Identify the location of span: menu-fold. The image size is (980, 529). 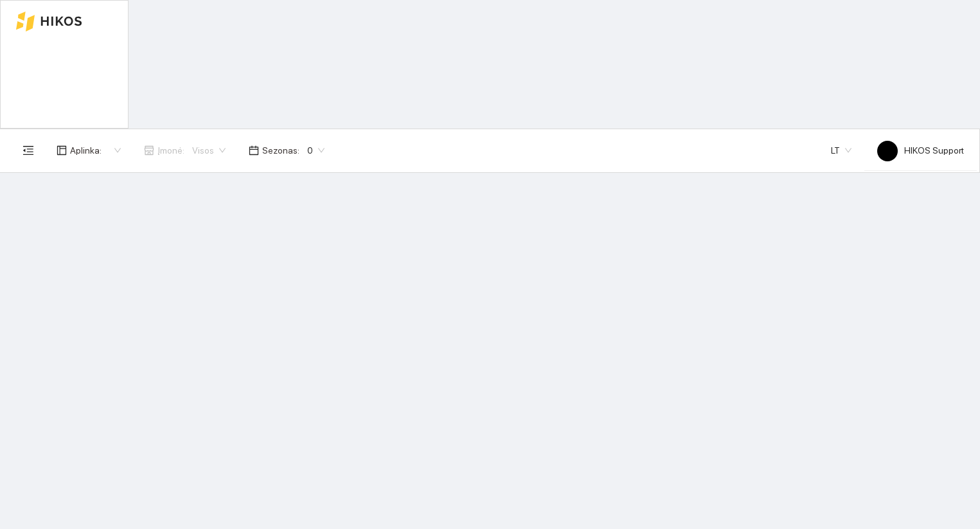
(28, 150).